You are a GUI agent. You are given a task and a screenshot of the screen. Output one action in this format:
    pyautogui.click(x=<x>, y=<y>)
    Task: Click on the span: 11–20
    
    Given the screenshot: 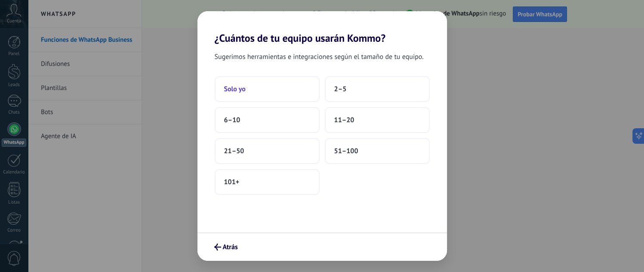 What is the action you would take?
    pyautogui.click(x=344, y=120)
    